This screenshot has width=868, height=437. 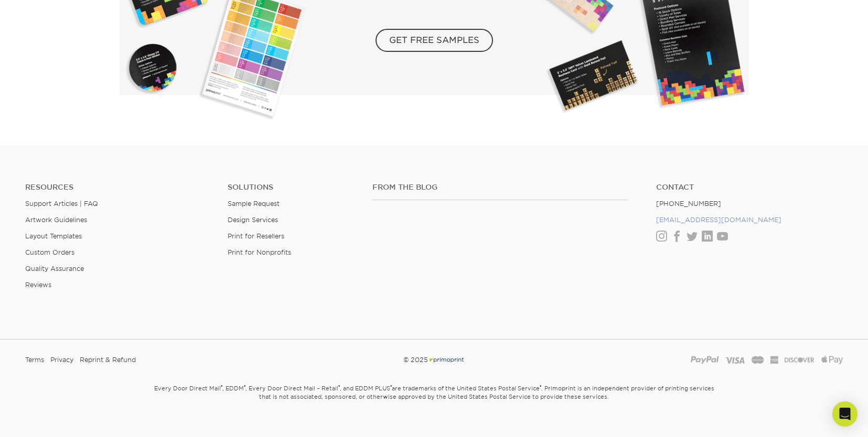 What do you see at coordinates (253, 204) in the screenshot?
I see `a: Sample Request` at bounding box center [253, 204].